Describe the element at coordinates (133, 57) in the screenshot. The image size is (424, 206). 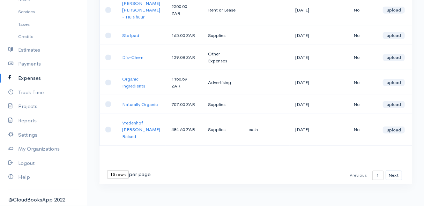
I see `a: Dis-Chem` at that location.